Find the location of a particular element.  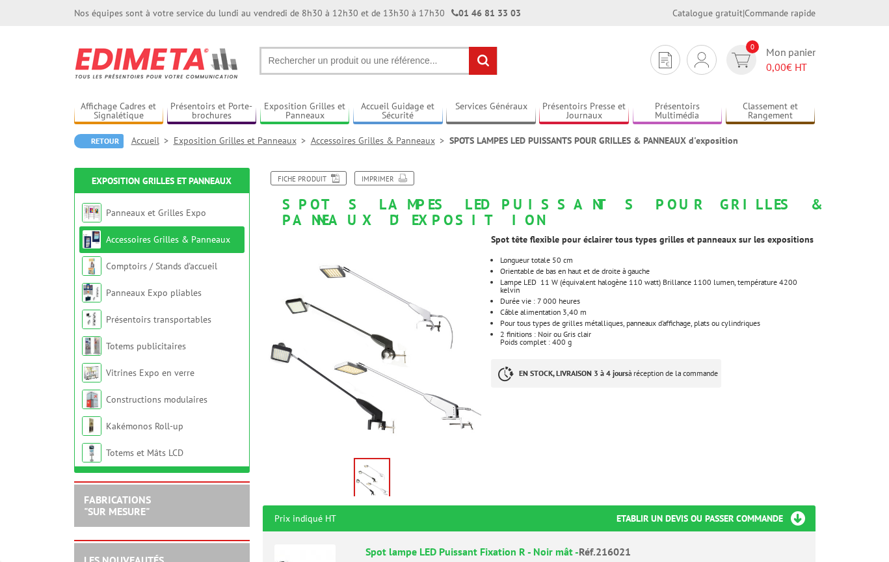

strong: 01 46 81 33 03 is located at coordinates (486, 13).